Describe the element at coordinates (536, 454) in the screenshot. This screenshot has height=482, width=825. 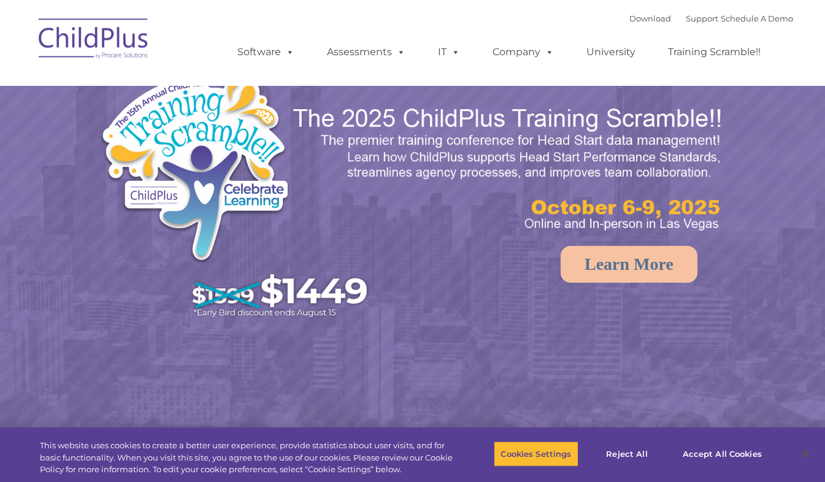
I see `button: Cookies Settings` at that location.